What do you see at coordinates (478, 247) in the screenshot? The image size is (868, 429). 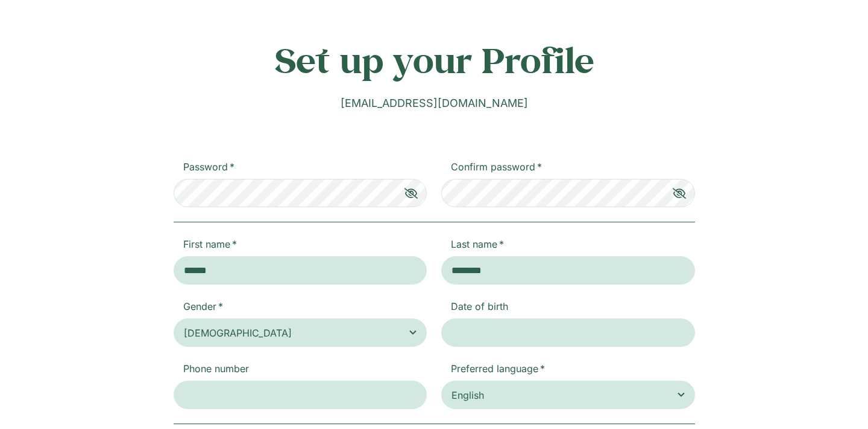 I see `label: Last name` at bounding box center [478, 247].